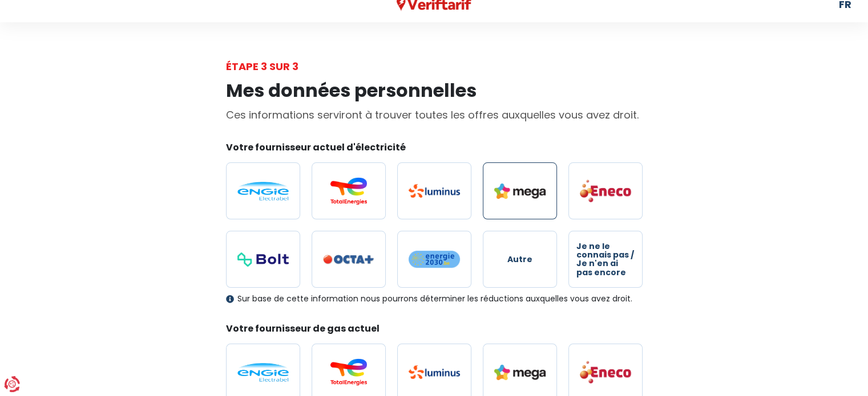  Describe the element at coordinates (434, 149) in the screenshot. I see `legend: Votre fournisseur actuel d'électricité` at that location.